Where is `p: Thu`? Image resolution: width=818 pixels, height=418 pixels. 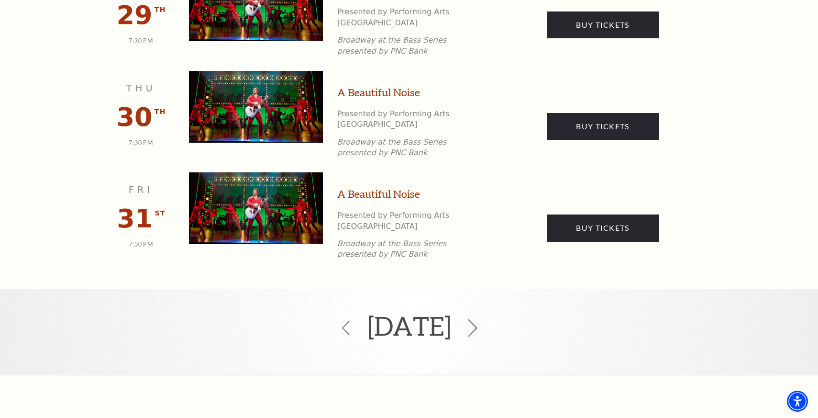 p: Thu is located at coordinates (141, 88).